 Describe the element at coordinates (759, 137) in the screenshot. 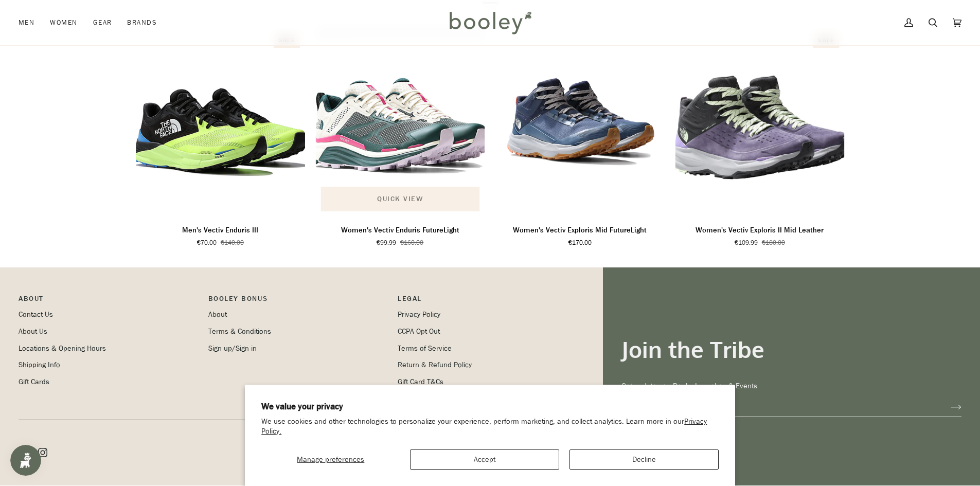

I see `product-grid-item: Women's Vectiv Exploris II Mid Leather` at that location.